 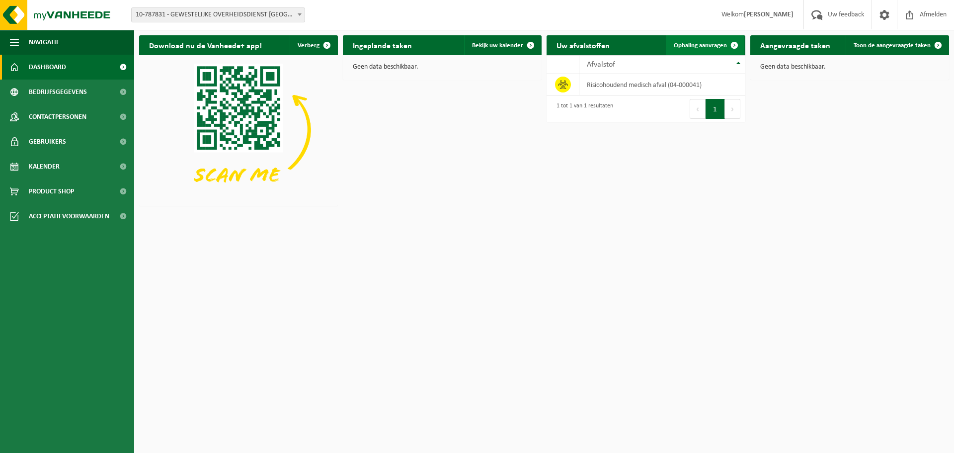 I want to click on span: Afvalstof, so click(x=601, y=65).